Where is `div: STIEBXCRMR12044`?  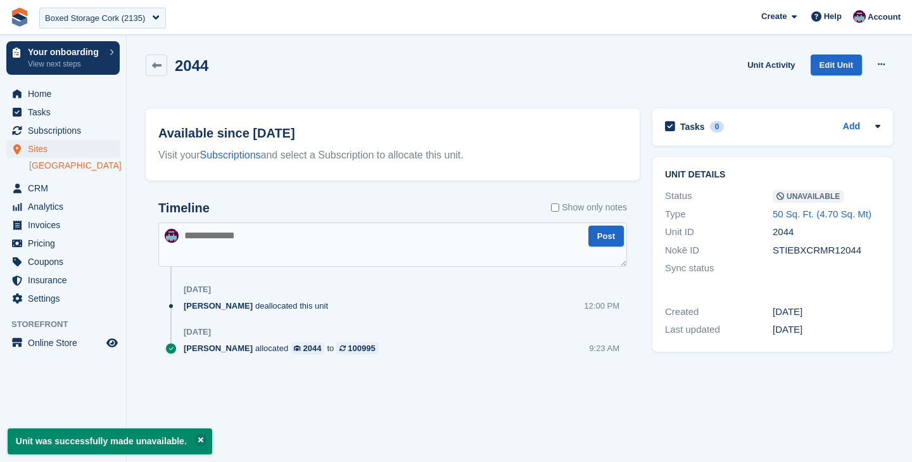
div: STIEBXCRMR12044 is located at coordinates (827, 250).